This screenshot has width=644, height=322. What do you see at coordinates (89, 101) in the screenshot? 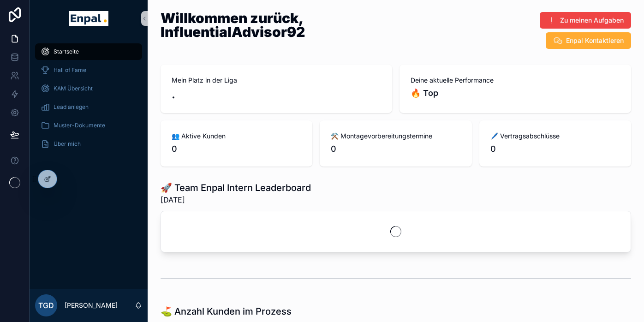
I see `div: scrollable content` at bounding box center [89, 101].